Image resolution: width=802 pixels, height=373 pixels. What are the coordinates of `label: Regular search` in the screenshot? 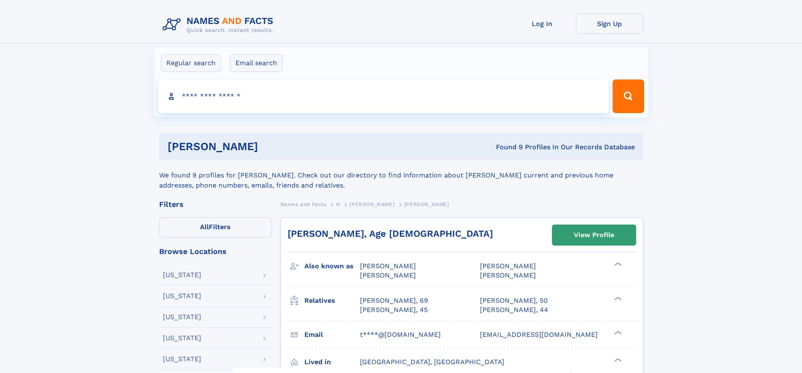 It's located at (191, 63).